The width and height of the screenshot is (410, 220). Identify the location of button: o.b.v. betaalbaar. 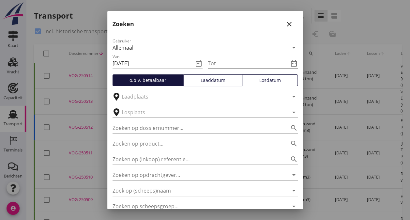
(148, 80).